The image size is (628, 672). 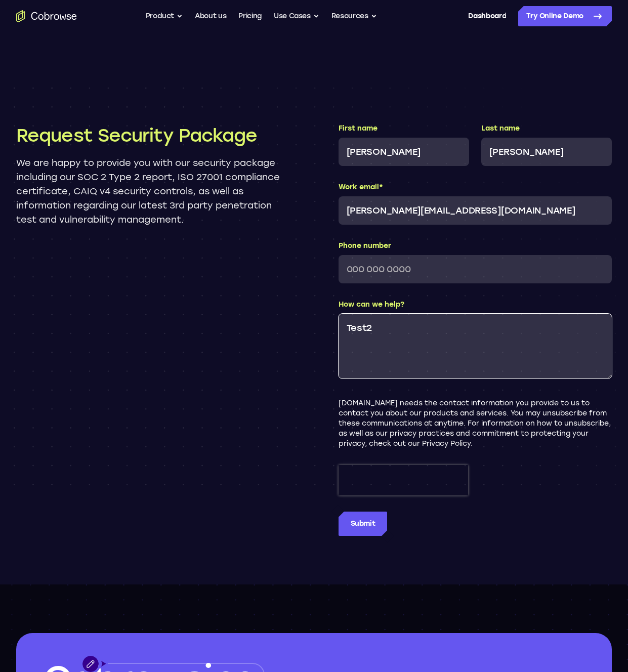 I want to click on span: Work email, so click(x=359, y=187).